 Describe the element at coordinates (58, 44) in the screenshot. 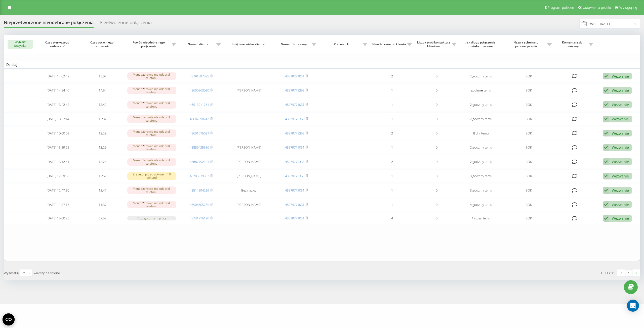

I see `span: Czas pierwszego zadzwonić` at that location.